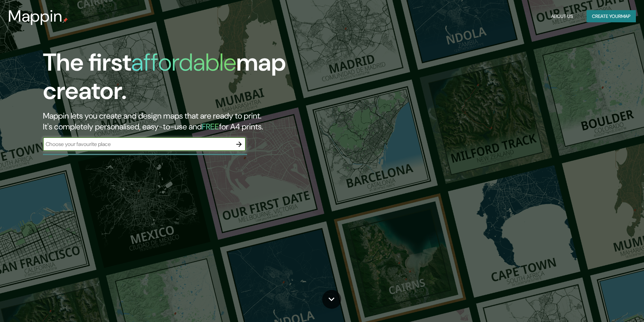 The height and width of the screenshot is (322, 644). I want to click on button: About Us, so click(561, 16).